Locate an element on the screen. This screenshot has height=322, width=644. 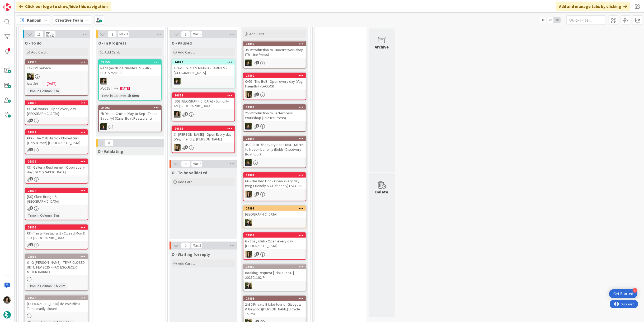
input: Quick Filter... is located at coordinates (586, 20).